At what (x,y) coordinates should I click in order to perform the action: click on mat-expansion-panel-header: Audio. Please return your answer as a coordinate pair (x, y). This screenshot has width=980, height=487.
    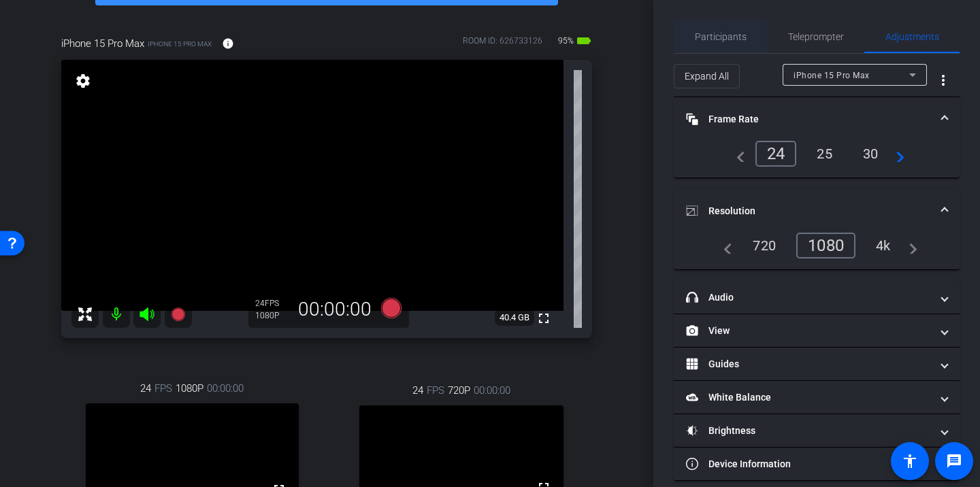
    Looking at the image, I should click on (817, 297).